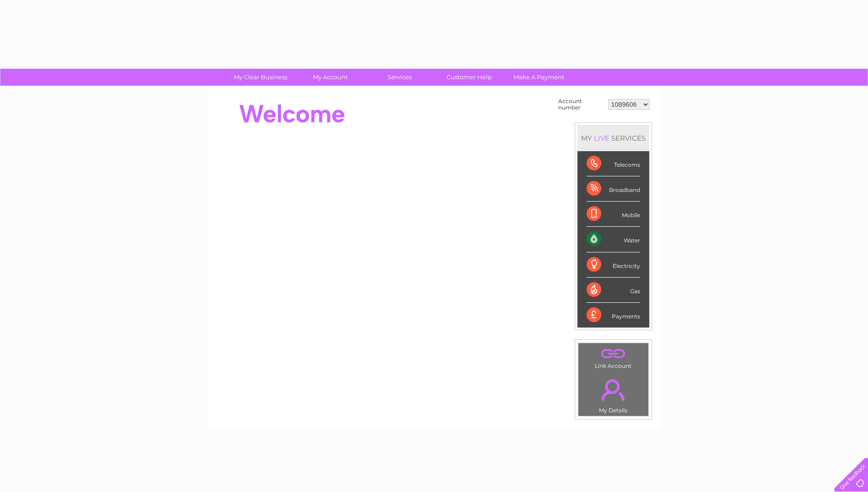 The width and height of the screenshot is (868, 492). What do you see at coordinates (613, 357) in the screenshot?
I see `td: Link Account` at bounding box center [613, 357].